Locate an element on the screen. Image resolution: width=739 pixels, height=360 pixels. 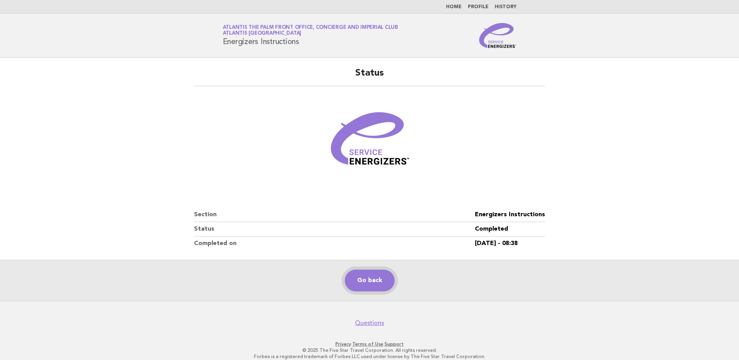
a: Support is located at coordinates (394, 344).